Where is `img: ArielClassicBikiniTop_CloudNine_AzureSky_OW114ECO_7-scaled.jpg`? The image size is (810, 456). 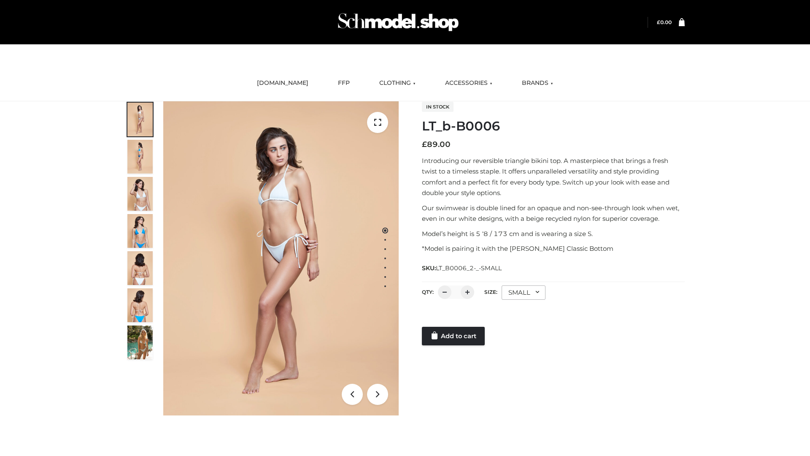
img: ArielClassicBikiniTop_CloudNine_AzureSky_OW114ECO_7-scaled.jpg is located at coordinates (140, 268).